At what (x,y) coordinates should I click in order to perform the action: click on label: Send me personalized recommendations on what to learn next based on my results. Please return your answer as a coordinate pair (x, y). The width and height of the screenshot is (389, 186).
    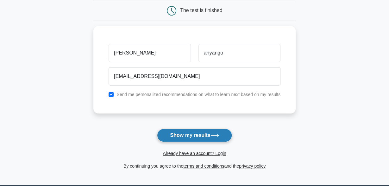
    Looking at the image, I should click on (199, 94).